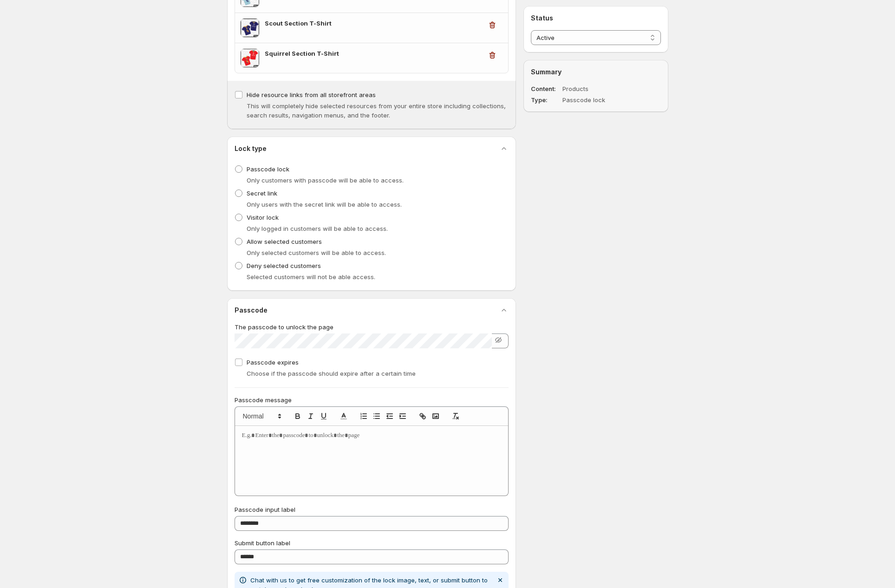 The height and width of the screenshot is (588, 895). What do you see at coordinates (262, 543) in the screenshot?
I see `span: Submit button label` at bounding box center [262, 543].